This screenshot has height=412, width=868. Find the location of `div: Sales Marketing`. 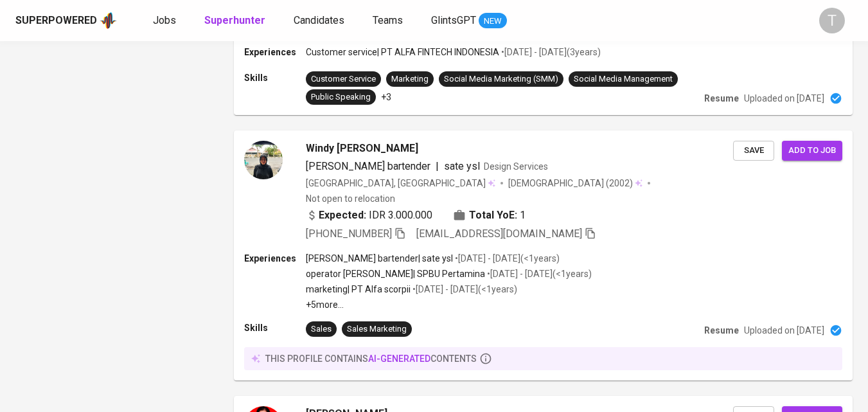

div: Sales Marketing is located at coordinates (377, 329).